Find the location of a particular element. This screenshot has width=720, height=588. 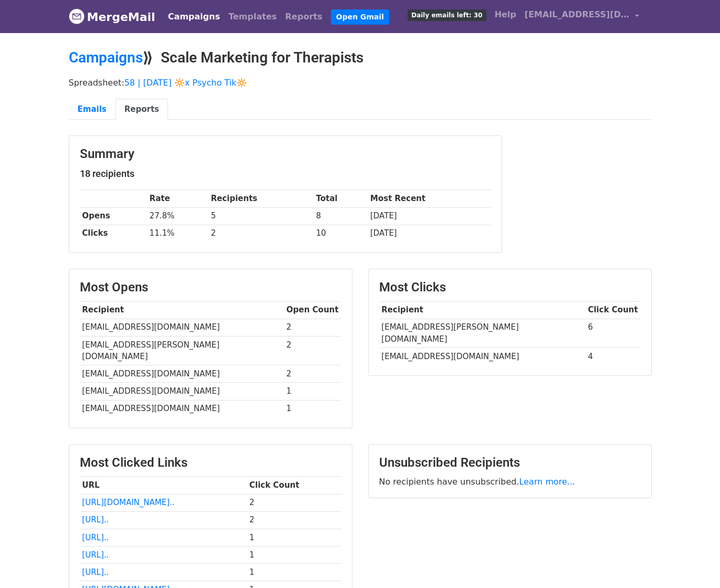

td: 8 is located at coordinates (340, 215).